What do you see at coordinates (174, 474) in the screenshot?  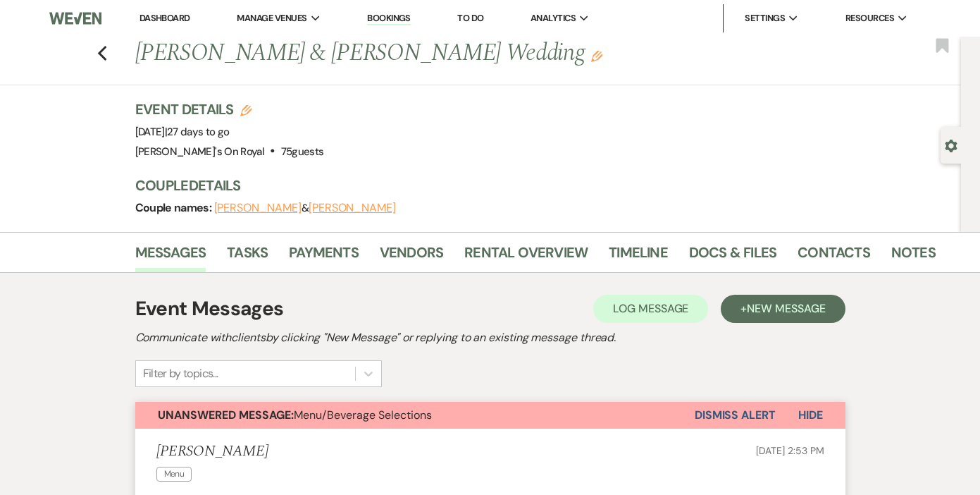 I see `span: Menu` at bounding box center [174, 474].